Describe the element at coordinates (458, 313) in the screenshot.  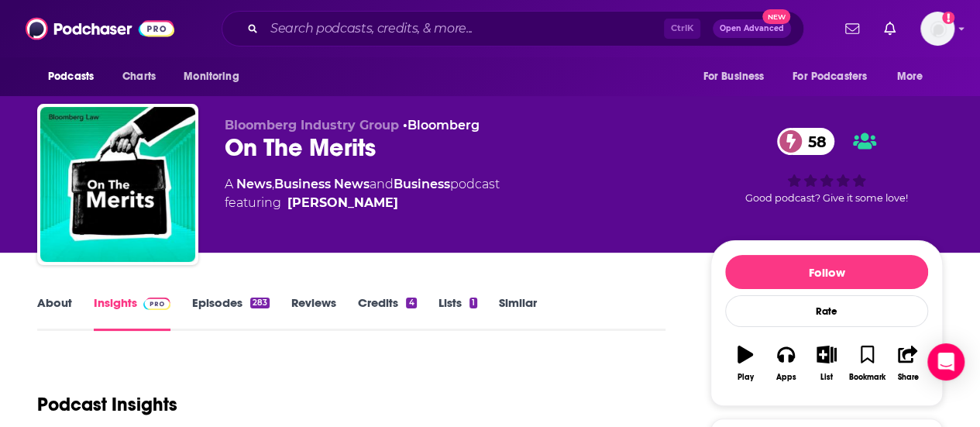
I see `a: Lists1` at that location.